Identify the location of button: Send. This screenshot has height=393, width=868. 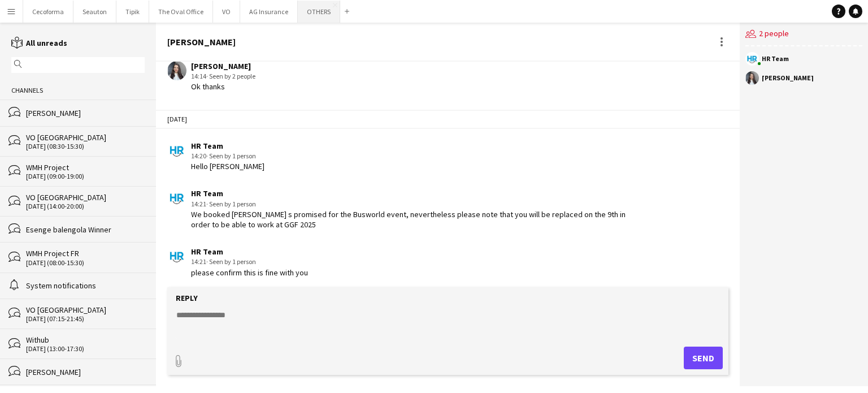
(703, 358).